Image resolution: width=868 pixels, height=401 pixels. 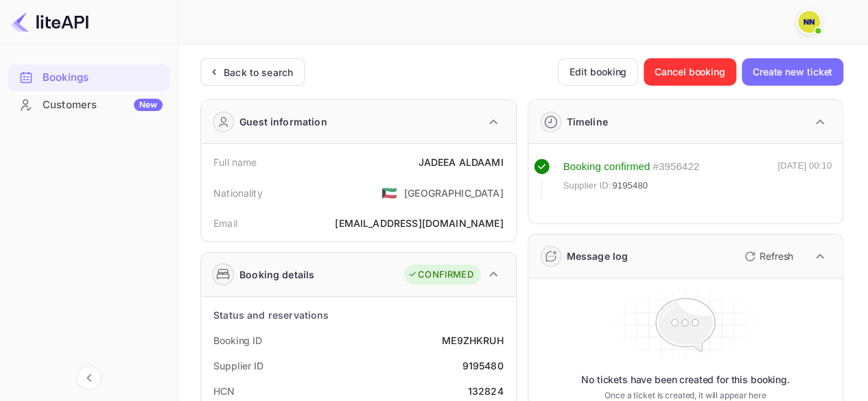 I want to click on span: United States, so click(x=389, y=193).